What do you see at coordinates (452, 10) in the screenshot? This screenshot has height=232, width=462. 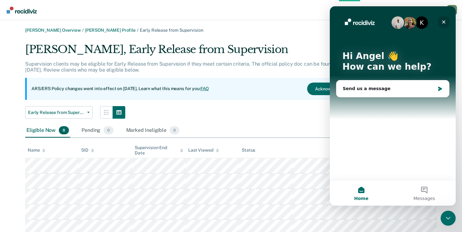 I see `div: A M` at bounding box center [452, 10].